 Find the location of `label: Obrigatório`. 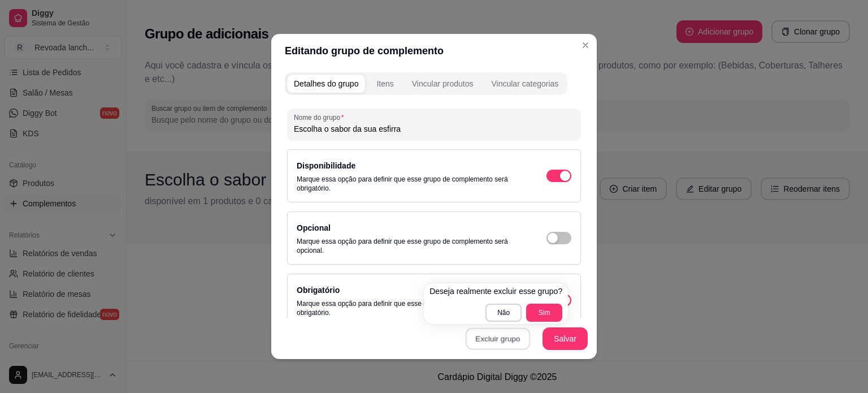

label: Obrigatório is located at coordinates (318, 290).